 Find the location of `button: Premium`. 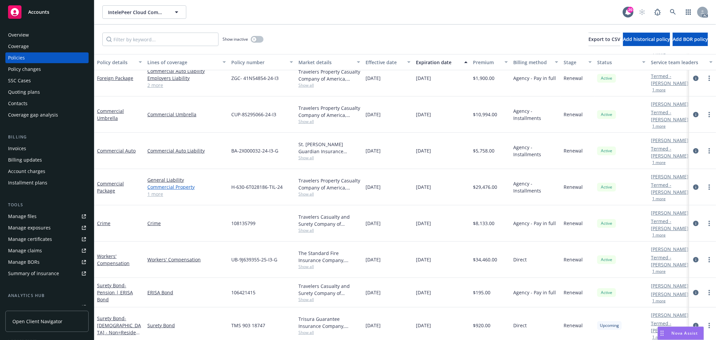

button: Premium is located at coordinates (491, 62).